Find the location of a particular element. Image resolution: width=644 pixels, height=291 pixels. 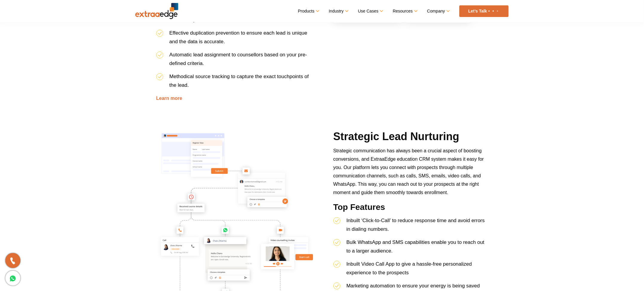

span: Inbuilt Video Call App to give a hassle-free personalized experience to the prospects is located at coordinates (409, 268).